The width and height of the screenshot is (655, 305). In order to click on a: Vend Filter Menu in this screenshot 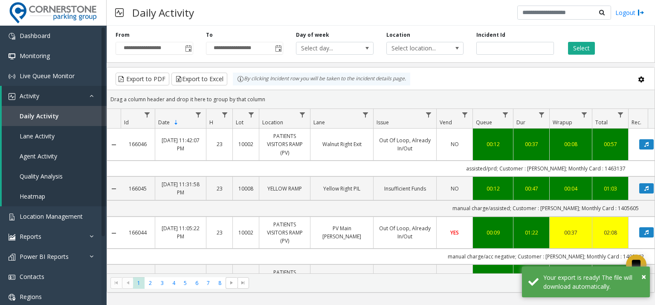, I will do `click(465, 114)`.